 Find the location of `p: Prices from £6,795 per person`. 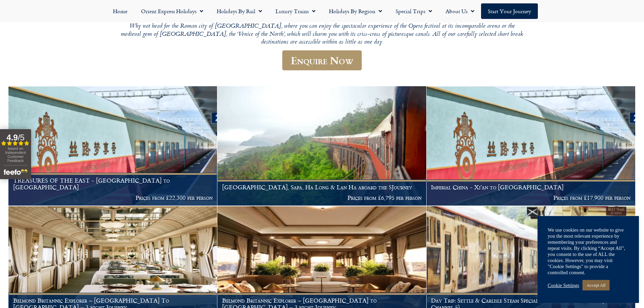

p: Prices from £6,795 per person is located at coordinates (322, 198).